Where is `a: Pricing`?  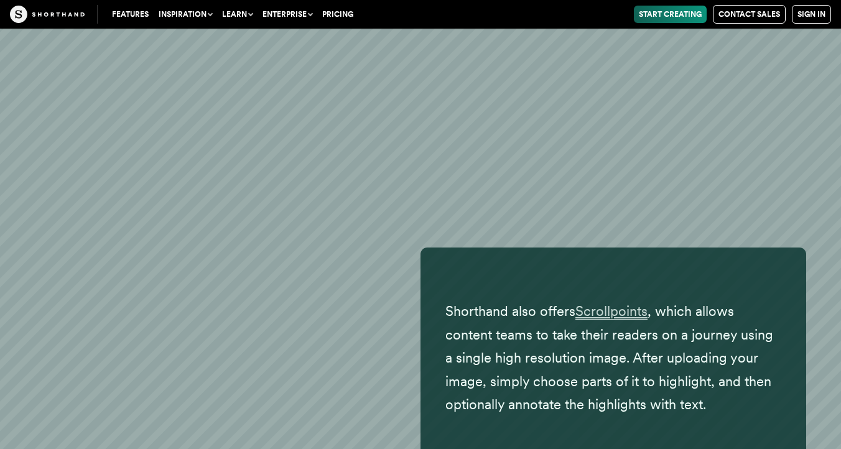 a: Pricing is located at coordinates (338, 14).